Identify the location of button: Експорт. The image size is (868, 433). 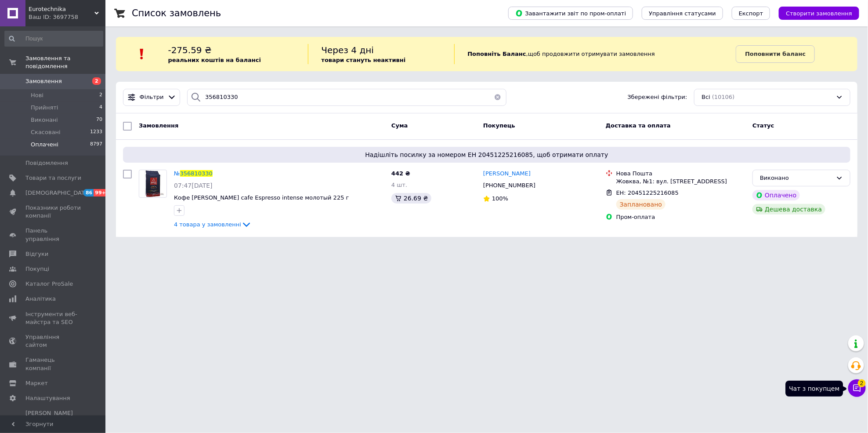
(751, 13).